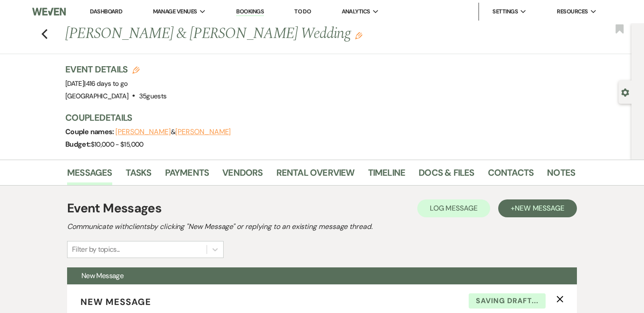  Describe the element at coordinates (243, 175) in the screenshot. I see `a: Vendors` at that location.